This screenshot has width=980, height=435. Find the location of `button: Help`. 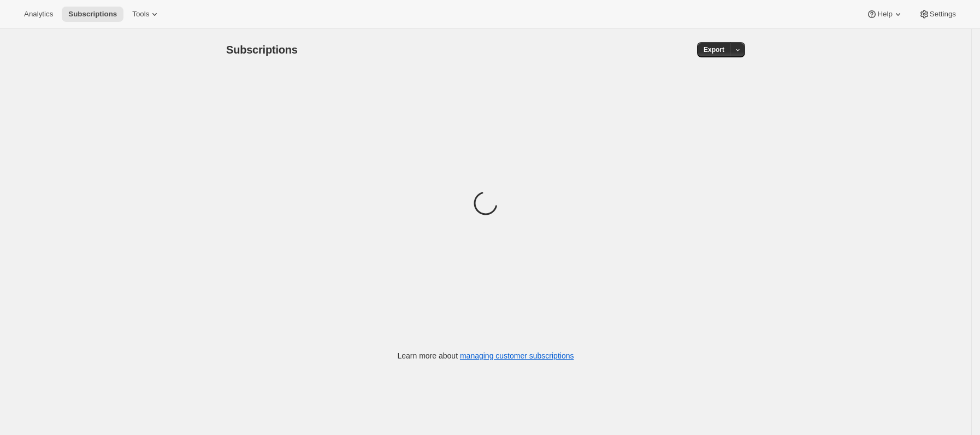

button: Help is located at coordinates (884, 14).